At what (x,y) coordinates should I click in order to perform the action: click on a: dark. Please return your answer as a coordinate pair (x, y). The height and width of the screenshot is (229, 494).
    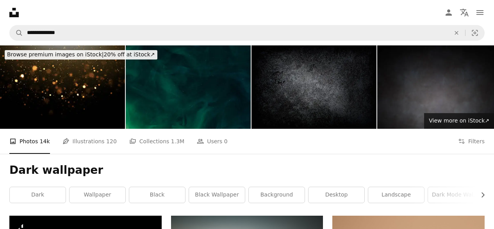
    Looking at the image, I should click on (38, 195).